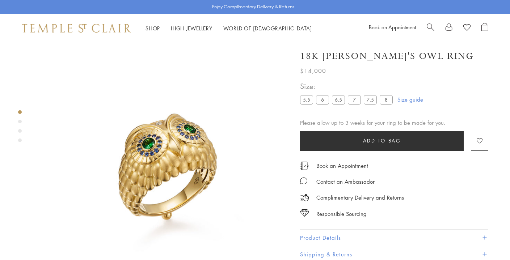  I want to click on button: Add to bag, so click(382, 141).